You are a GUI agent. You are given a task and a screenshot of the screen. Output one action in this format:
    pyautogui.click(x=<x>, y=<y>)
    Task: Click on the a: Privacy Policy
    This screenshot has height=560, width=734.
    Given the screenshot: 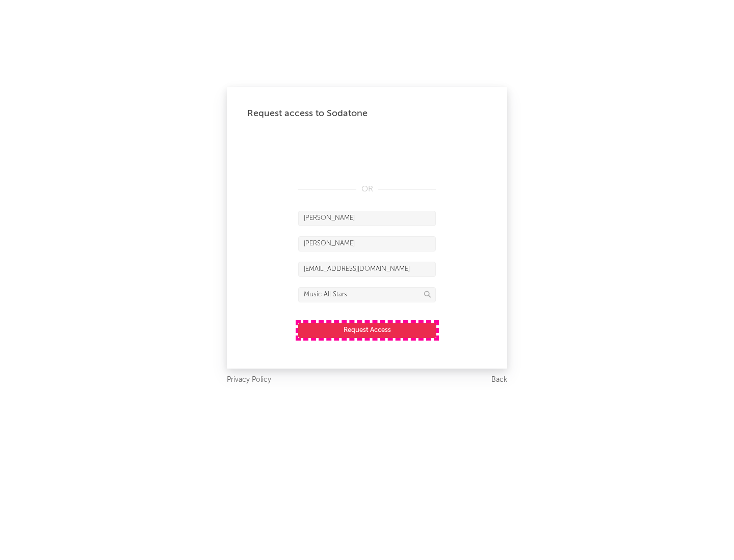 What is the action you would take?
    pyautogui.click(x=249, y=380)
    